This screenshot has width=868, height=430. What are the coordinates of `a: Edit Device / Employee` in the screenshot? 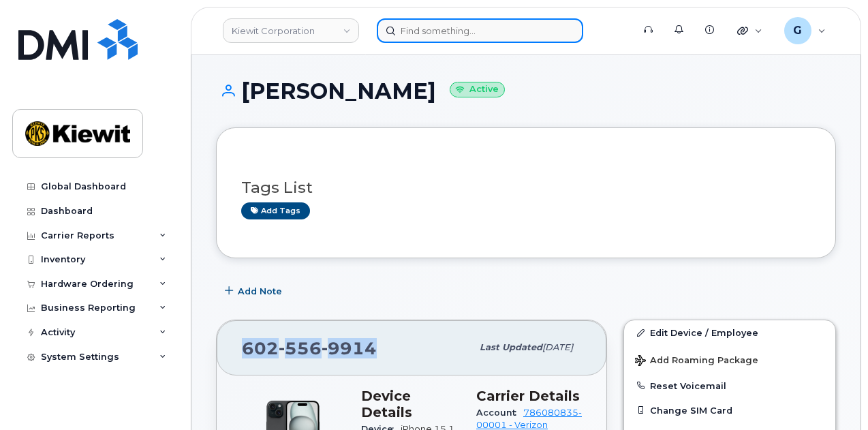 It's located at (729, 332).